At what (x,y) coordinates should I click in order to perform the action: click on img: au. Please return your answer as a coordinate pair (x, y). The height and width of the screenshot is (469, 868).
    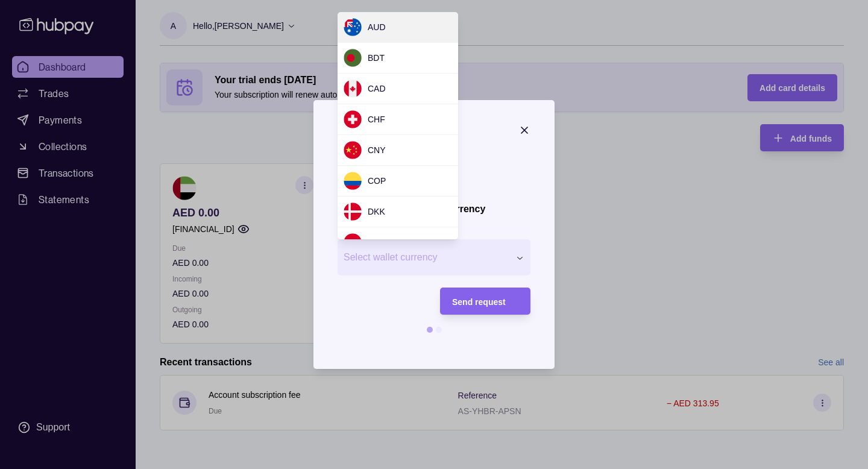
    Looking at the image, I should click on (353, 27).